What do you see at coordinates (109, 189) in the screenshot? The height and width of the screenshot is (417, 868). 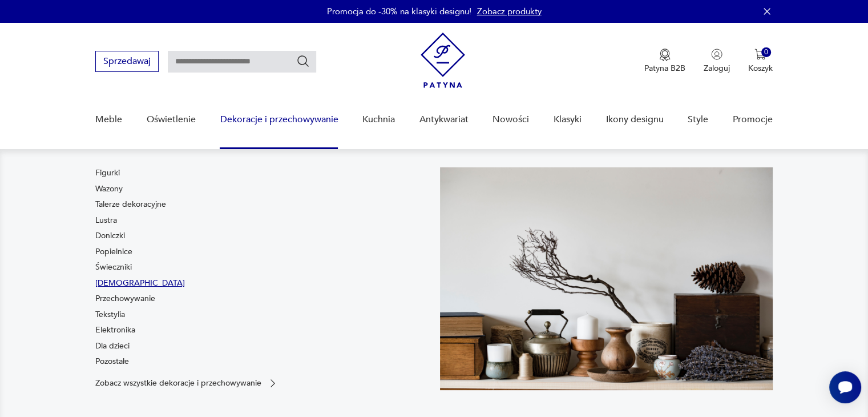 I see `a: Wazony` at bounding box center [109, 189].